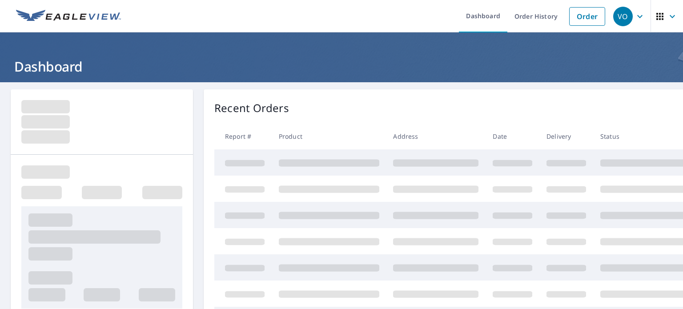  I want to click on a: Order, so click(587, 16).